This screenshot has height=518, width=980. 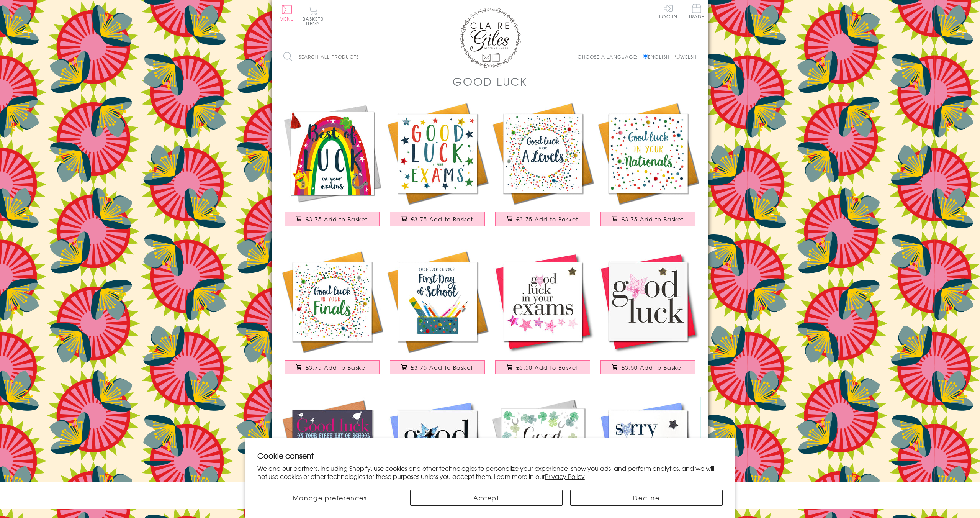 What do you see at coordinates (490, 455) in the screenshot?
I see `h2: Cookie consent` at bounding box center [490, 455].